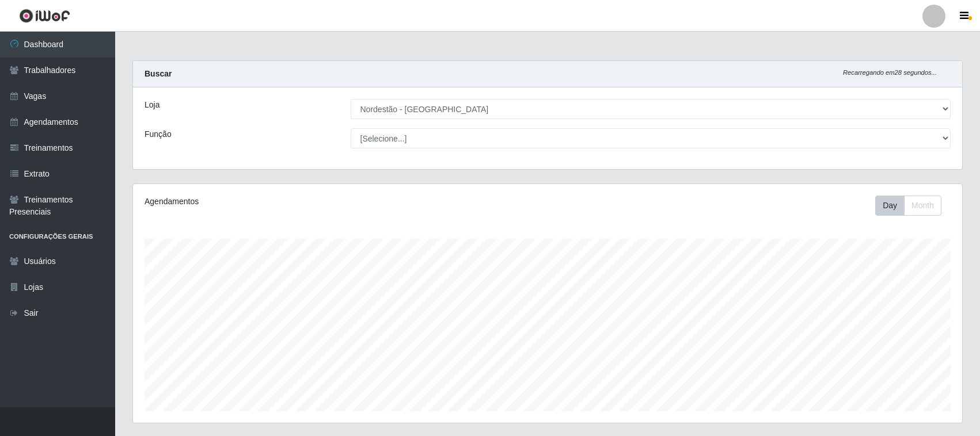  I want to click on div: Toolbar with button groups, so click(912, 206).